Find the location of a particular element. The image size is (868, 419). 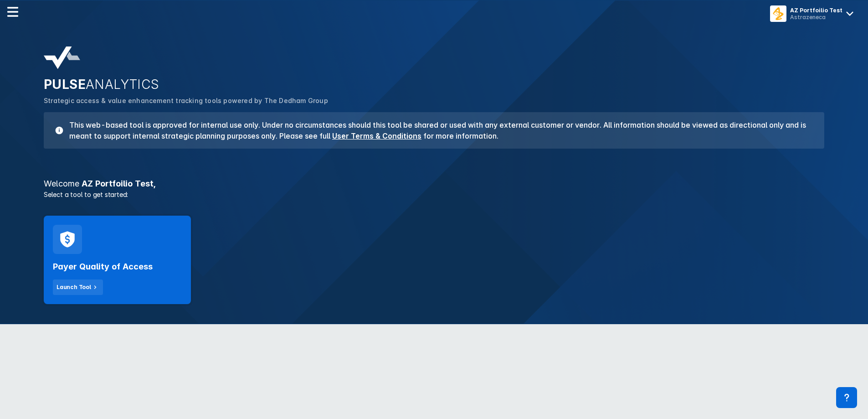

img: pulse-analytics-logo is located at coordinates (62, 58).